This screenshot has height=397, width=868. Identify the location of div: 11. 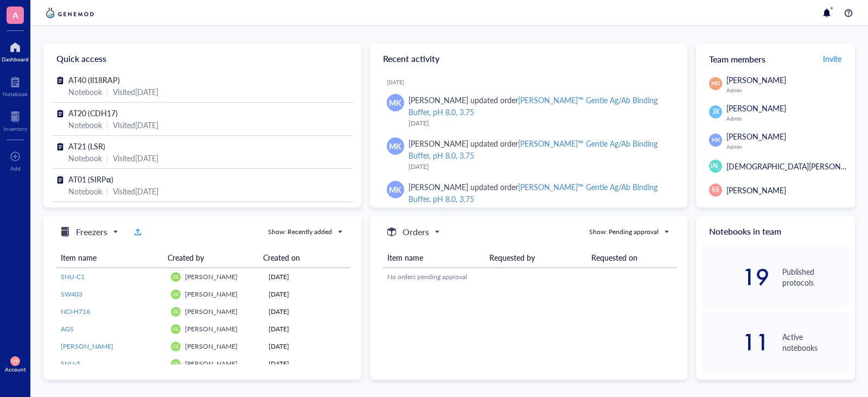
(736, 342).